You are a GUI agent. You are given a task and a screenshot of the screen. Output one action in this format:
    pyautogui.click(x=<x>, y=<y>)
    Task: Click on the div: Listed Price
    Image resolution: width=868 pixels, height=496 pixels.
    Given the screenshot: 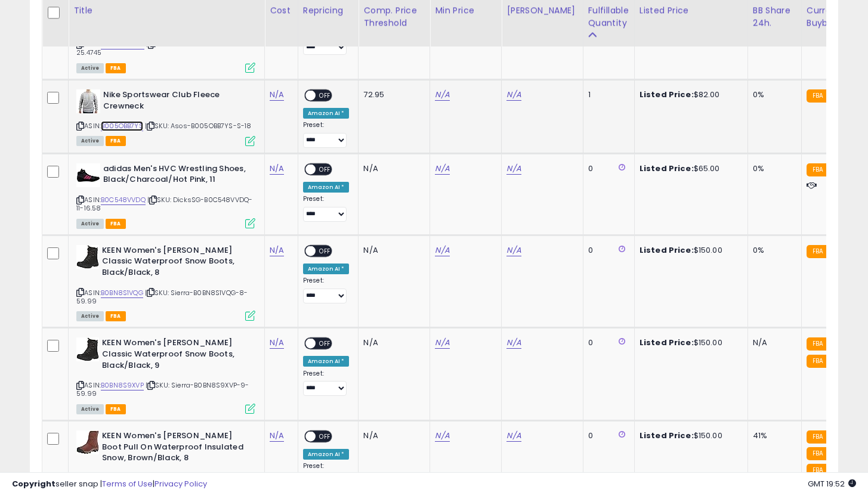 What is the action you would take?
    pyautogui.click(x=691, y=10)
    